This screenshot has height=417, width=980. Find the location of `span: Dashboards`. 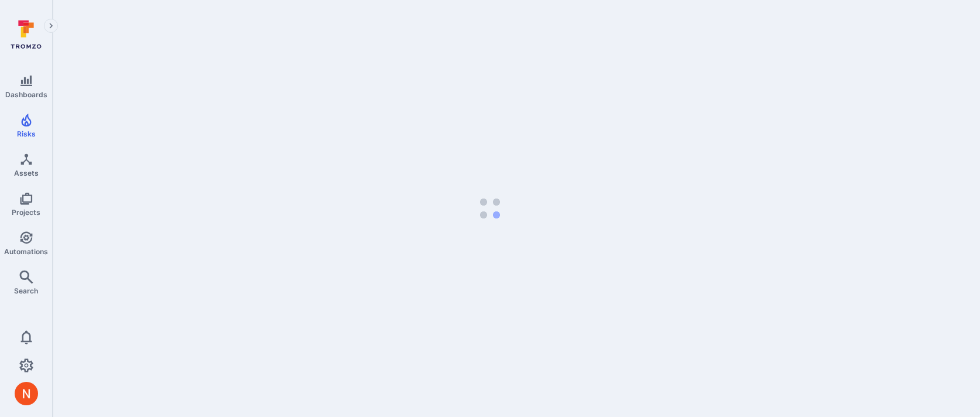

span: Dashboards is located at coordinates (27, 94).